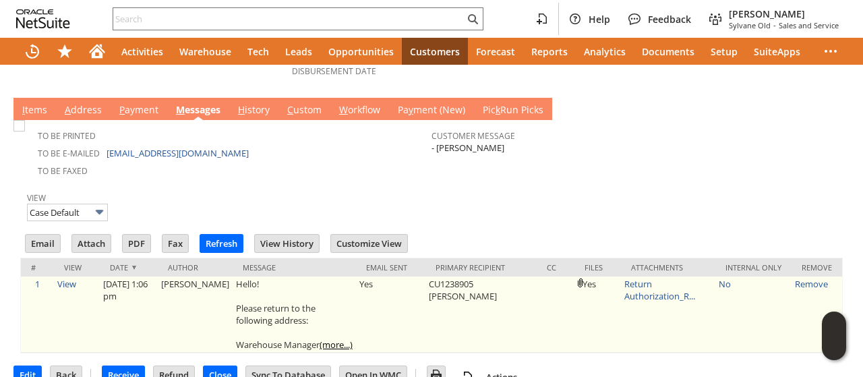 This screenshot has width=863, height=377. What do you see at coordinates (142, 51) in the screenshot?
I see `a: Activities` at bounding box center [142, 51].